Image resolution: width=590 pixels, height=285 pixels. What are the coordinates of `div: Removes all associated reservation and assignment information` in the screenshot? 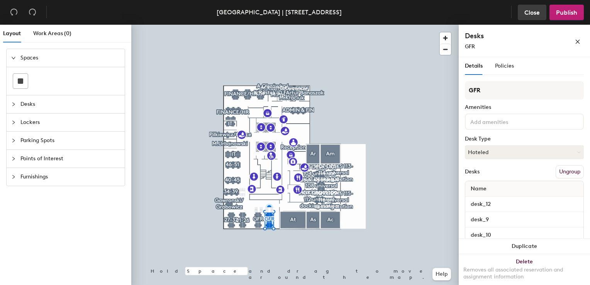 It's located at (525, 274).